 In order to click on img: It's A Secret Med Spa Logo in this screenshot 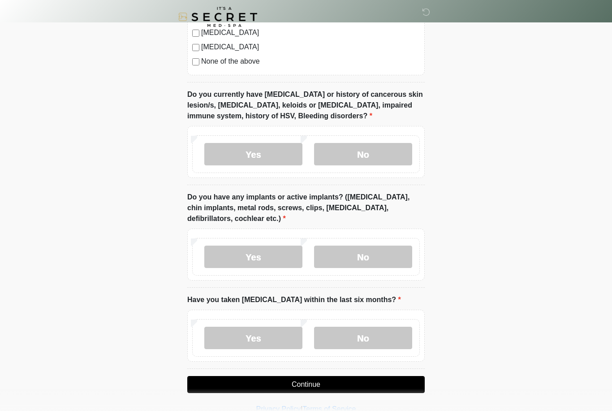, I will do `click(218, 17)`.